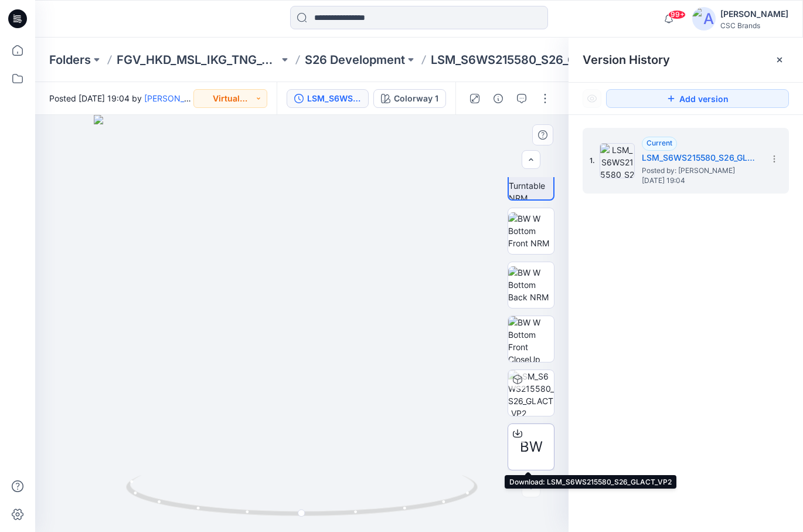  Describe the element at coordinates (617, 161) in the screenshot. I see `img: LSM_S6WS215580_S26_GLACT_VP2` at that location.